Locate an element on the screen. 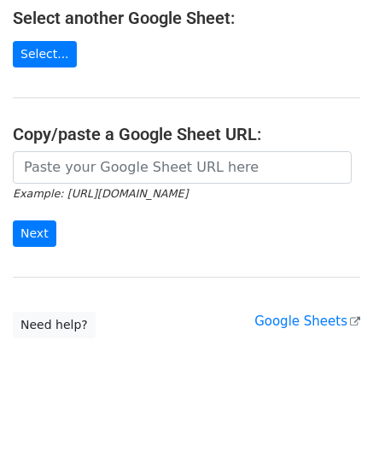 Image resolution: width=373 pixels, height=475 pixels. div: Chat Widget is located at coordinates (330, 434).